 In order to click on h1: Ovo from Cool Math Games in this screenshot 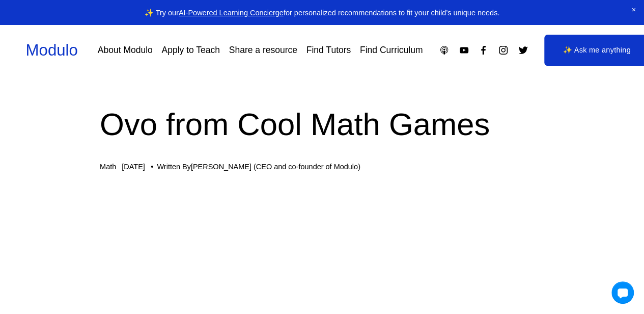, I will do `click(321, 124)`.